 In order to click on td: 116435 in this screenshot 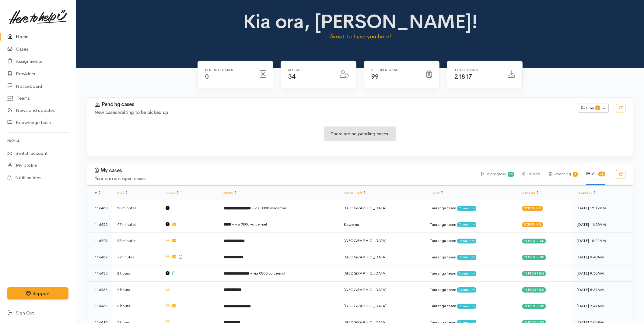, I will do `click(100, 273)`.